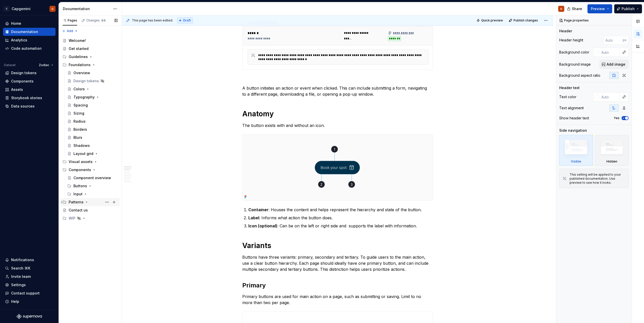 The height and width of the screenshot is (323, 644). What do you see at coordinates (25, 293) in the screenshot?
I see `div: Contact support` at bounding box center [25, 293].